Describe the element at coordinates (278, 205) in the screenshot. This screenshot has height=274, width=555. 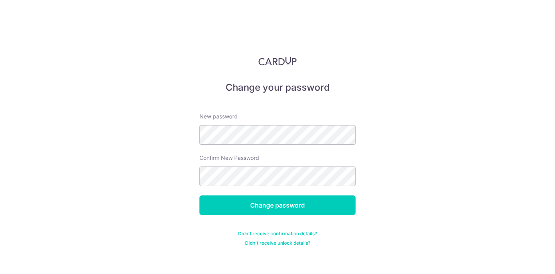
I see `input: Change password` at that location.